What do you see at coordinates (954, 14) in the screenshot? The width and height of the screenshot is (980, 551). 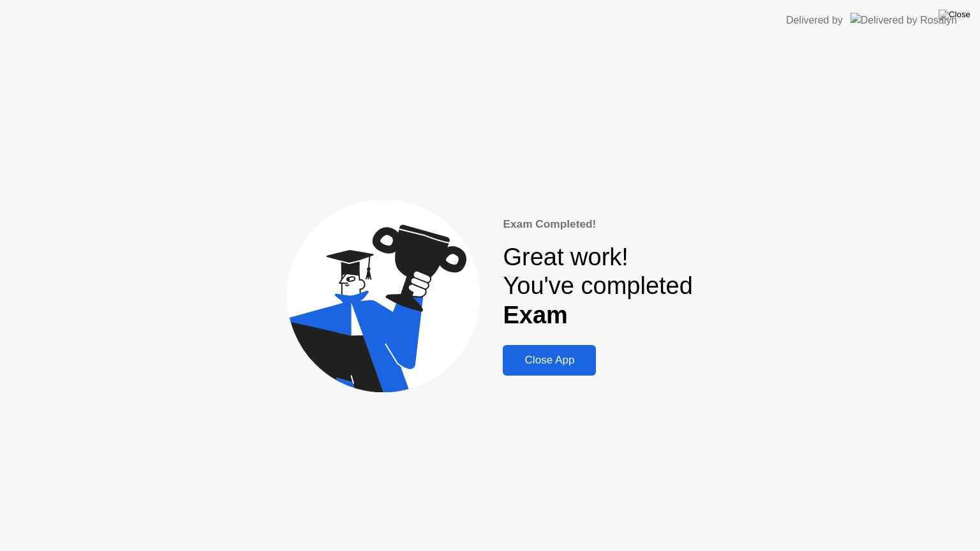 I see `img: Close` at bounding box center [954, 14].